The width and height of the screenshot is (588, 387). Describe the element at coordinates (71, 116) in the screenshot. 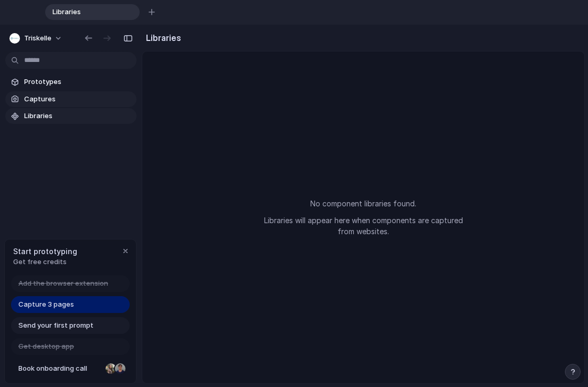

I see `a: Libraries` at that location.